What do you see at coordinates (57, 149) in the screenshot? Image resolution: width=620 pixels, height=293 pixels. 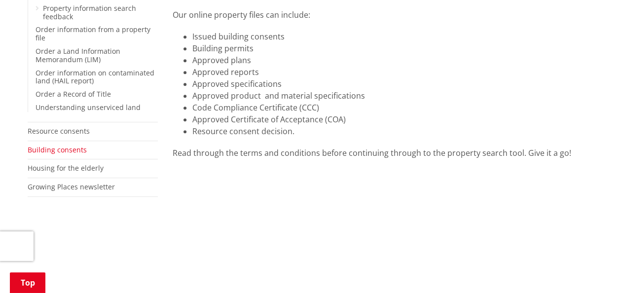 I see `a: Building consents` at bounding box center [57, 149].